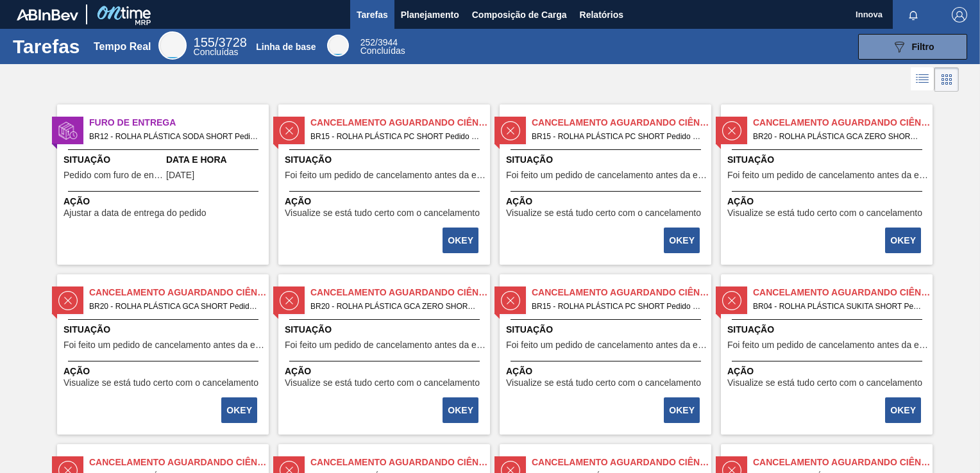 This screenshot has height=473, width=980. What do you see at coordinates (682, 410) in the screenshot?
I see `div: Completar tarefa: 30196678` at bounding box center [682, 410].